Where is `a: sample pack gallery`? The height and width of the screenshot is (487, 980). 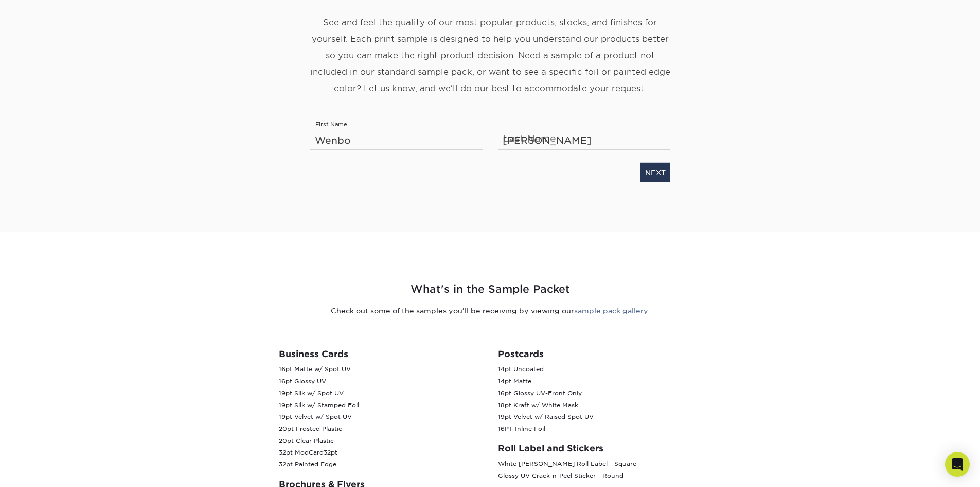 a: sample pack gallery is located at coordinates (611, 311).